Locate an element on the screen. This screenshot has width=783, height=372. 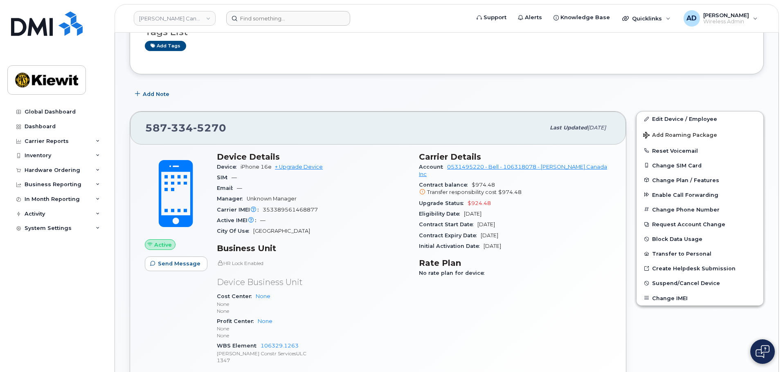
span: Contract Expiry Date is located at coordinates (449, 236).